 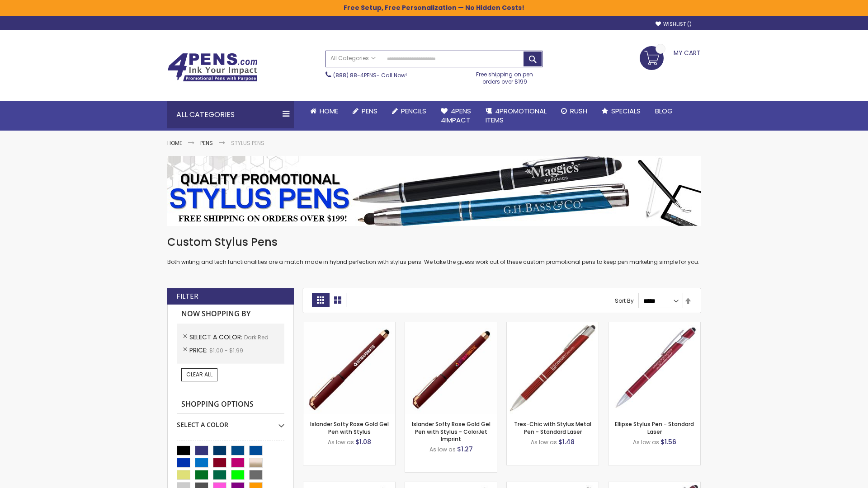 I want to click on span: Select A Color, so click(x=216, y=337).